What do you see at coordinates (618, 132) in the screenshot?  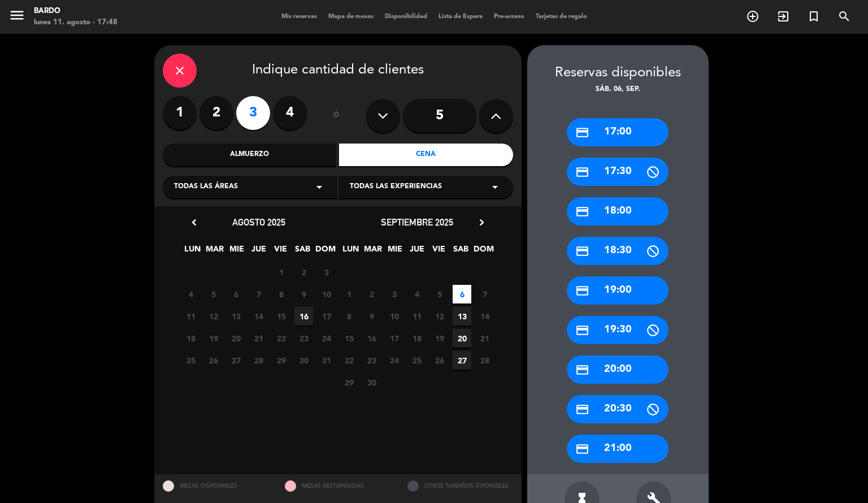 I see `div: 17:00` at bounding box center [618, 132].